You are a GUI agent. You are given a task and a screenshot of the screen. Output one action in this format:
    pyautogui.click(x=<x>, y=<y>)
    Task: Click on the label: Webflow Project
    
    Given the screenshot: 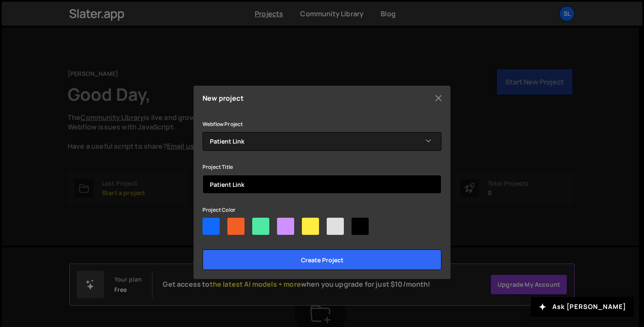 What is the action you would take?
    pyautogui.click(x=222, y=124)
    